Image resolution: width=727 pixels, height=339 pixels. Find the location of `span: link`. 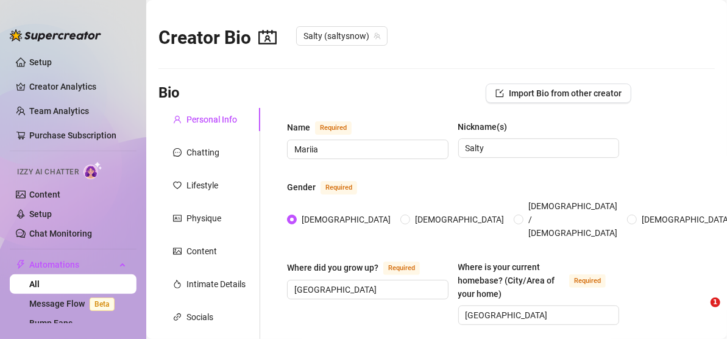

span: link is located at coordinates (177, 317).